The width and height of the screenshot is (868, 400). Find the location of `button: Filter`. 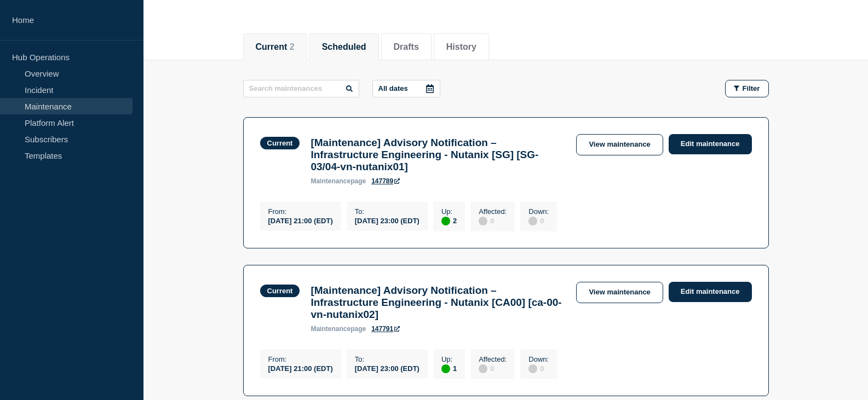

button: Filter is located at coordinates (747, 88).